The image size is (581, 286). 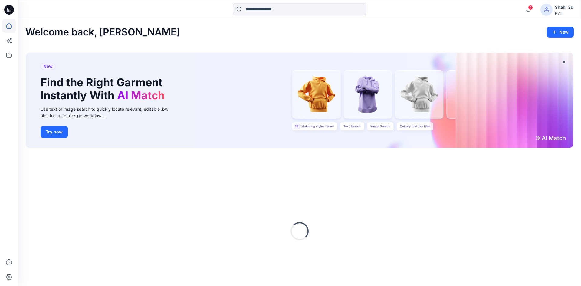 What do you see at coordinates (560, 32) in the screenshot?
I see `button: New` at bounding box center [560, 32].